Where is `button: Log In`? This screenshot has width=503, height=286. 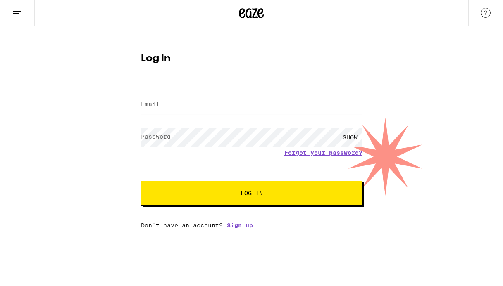
button: Log In is located at coordinates (252, 193).